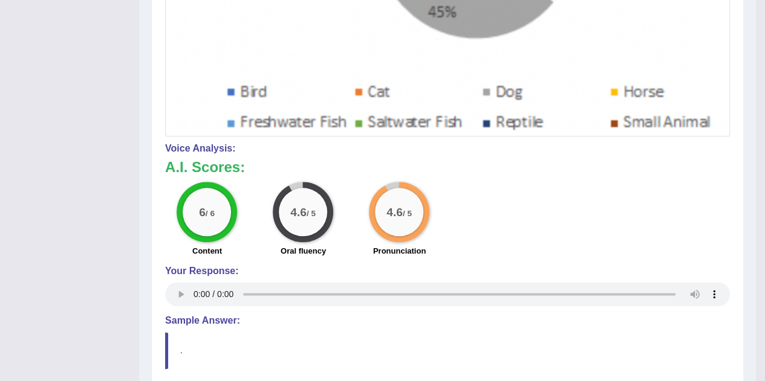 The height and width of the screenshot is (381, 765). What do you see at coordinates (205, 167) in the screenshot?
I see `b: A.I. Scores:` at bounding box center [205, 167].